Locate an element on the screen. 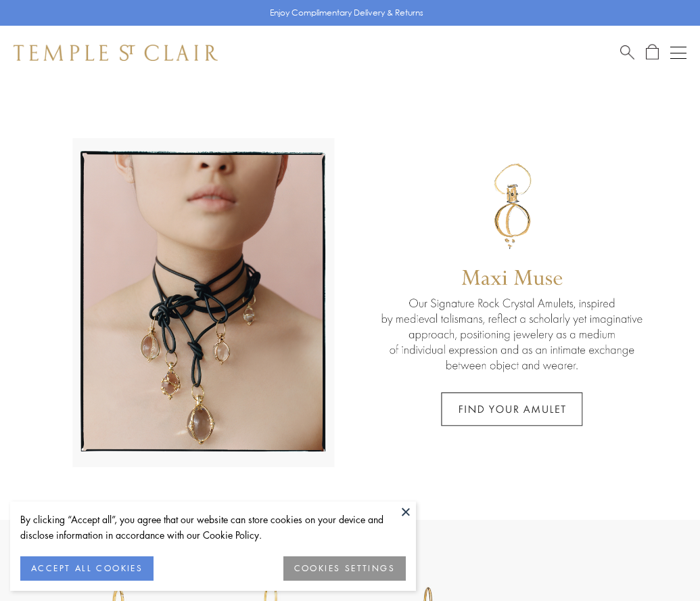 The height and width of the screenshot is (601, 700). p: Enjoy Complimentary Delivery & Returns is located at coordinates (347, 13).